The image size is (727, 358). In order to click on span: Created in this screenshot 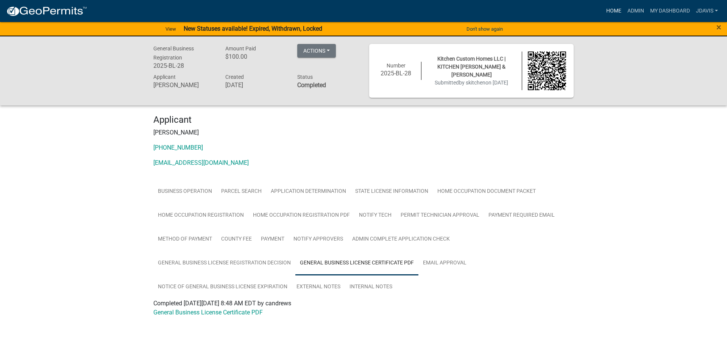, I will do `click(234, 77)`.